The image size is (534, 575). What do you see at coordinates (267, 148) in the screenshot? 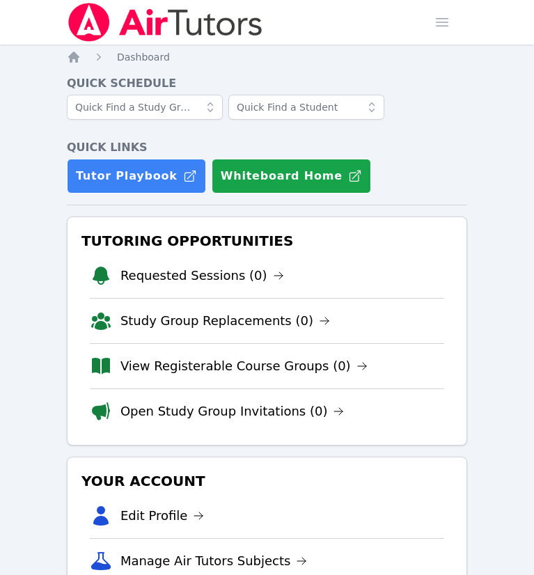
I see `h4: Quick Links` at bounding box center [267, 148].